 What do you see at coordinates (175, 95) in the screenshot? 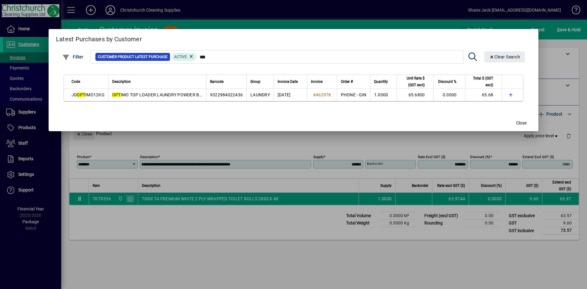
I see `span: IMO TOP LOADER LAUNDRY POWDER BOX 12KG (MPI C33)` at bounding box center [175, 95].